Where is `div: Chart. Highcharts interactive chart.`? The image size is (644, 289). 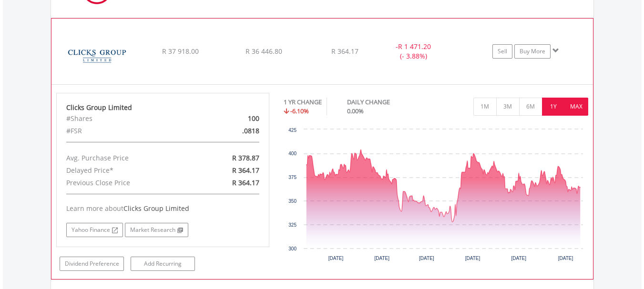
div: Chart. Highcharts interactive chart. is located at coordinates (435, 196).